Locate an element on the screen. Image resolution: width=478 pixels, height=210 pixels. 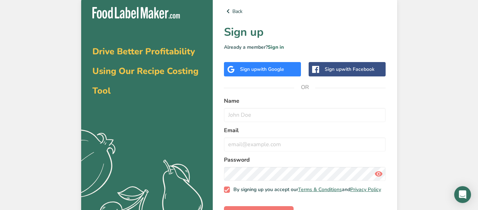
span: By signing up you accept our and is located at coordinates (306, 189).